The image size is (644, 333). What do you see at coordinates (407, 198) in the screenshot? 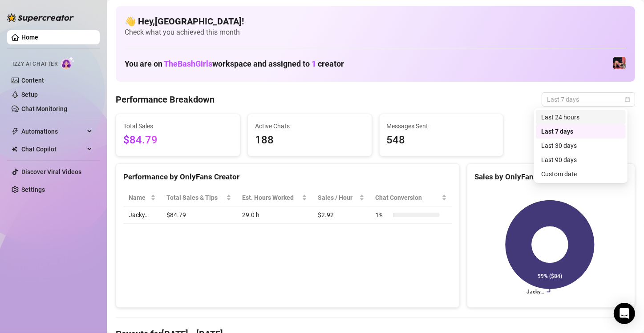
I see `span: Chat Conversion` at bounding box center [407, 198].